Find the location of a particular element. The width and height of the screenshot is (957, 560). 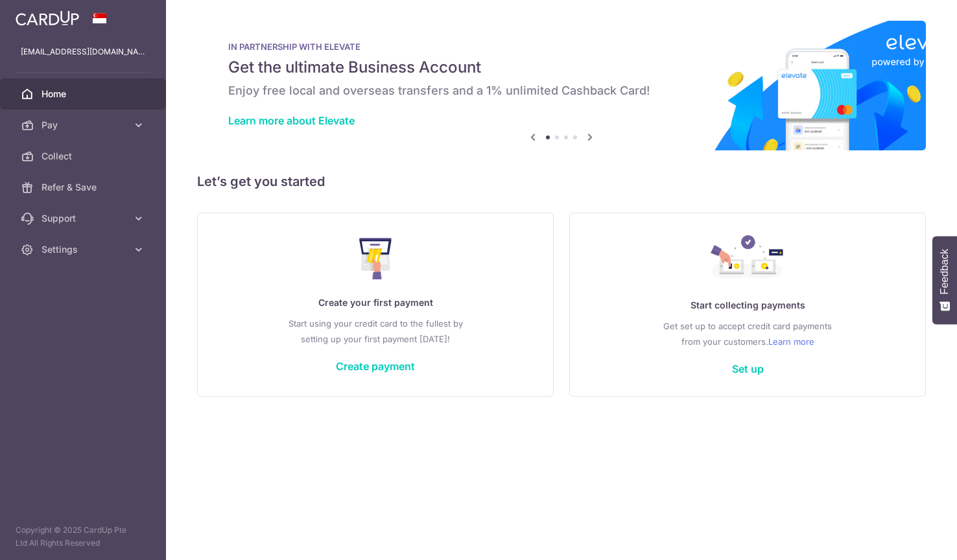

span: Home is located at coordinates (85, 94).